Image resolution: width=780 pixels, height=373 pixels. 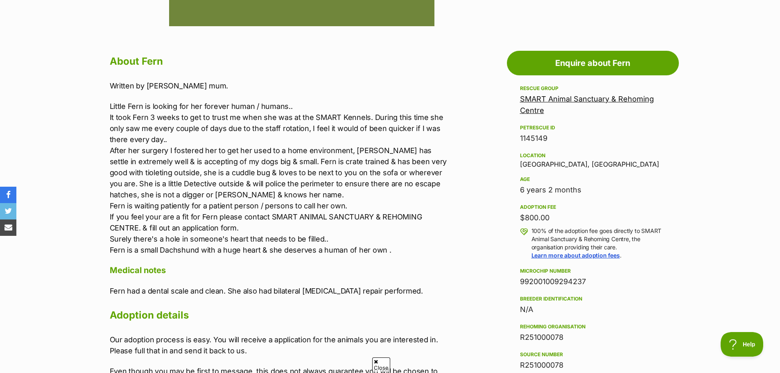 I want to click on a: SMART Animal Sanctuary & Rehoming Centre, so click(x=587, y=104).